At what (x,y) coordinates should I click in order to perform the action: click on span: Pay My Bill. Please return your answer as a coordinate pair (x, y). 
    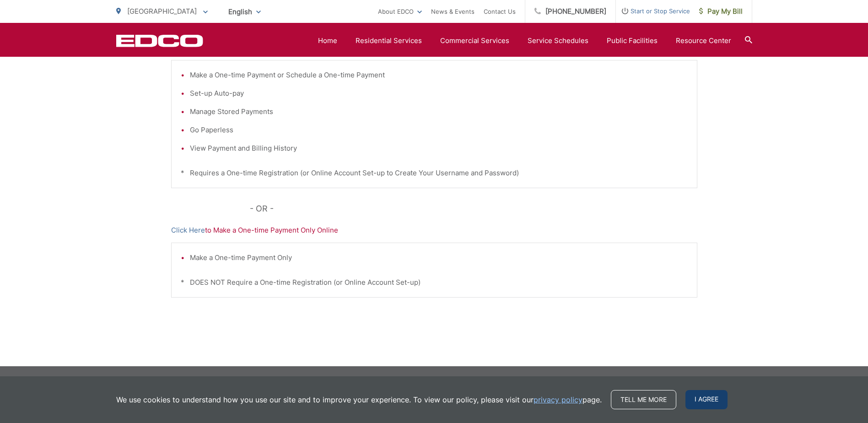
    Looking at the image, I should click on (720, 12).